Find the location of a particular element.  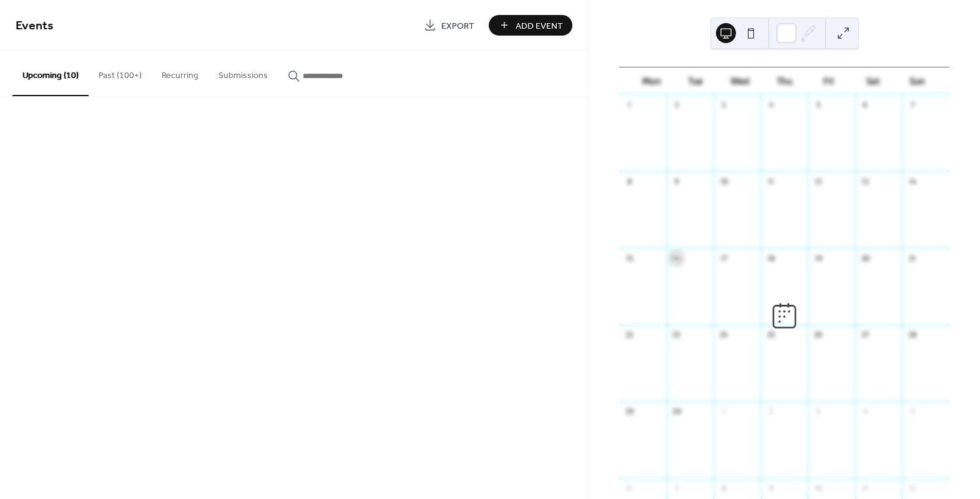

span: Events is located at coordinates (35, 26).